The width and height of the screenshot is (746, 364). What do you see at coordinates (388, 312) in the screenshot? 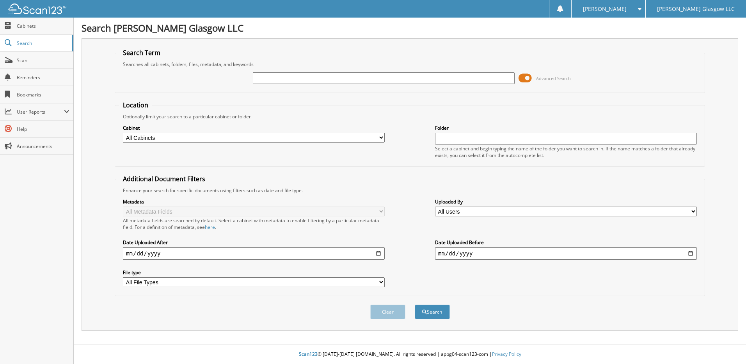
I see `button: Clear` at bounding box center [388, 312].